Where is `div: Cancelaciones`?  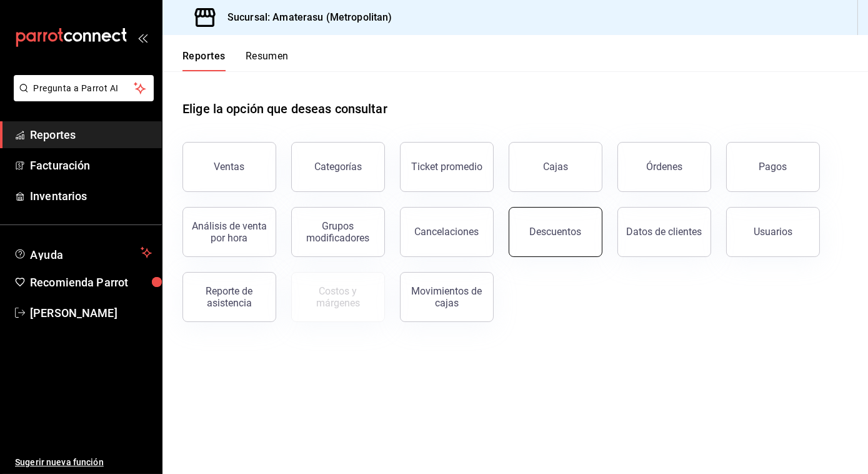 div: Cancelaciones is located at coordinates (447, 232).